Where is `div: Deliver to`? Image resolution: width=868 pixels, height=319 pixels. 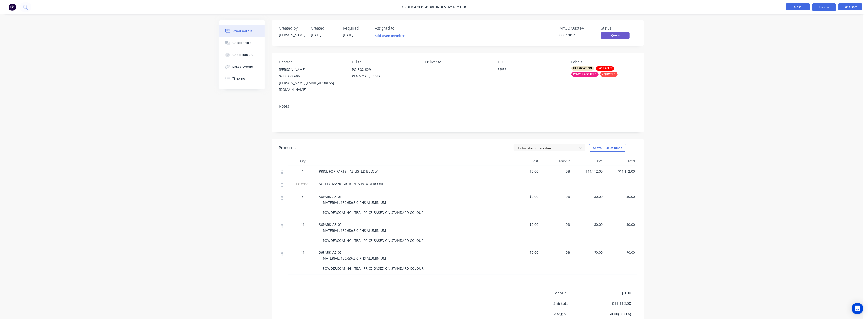 div: Deliver to is located at coordinates (458, 62).